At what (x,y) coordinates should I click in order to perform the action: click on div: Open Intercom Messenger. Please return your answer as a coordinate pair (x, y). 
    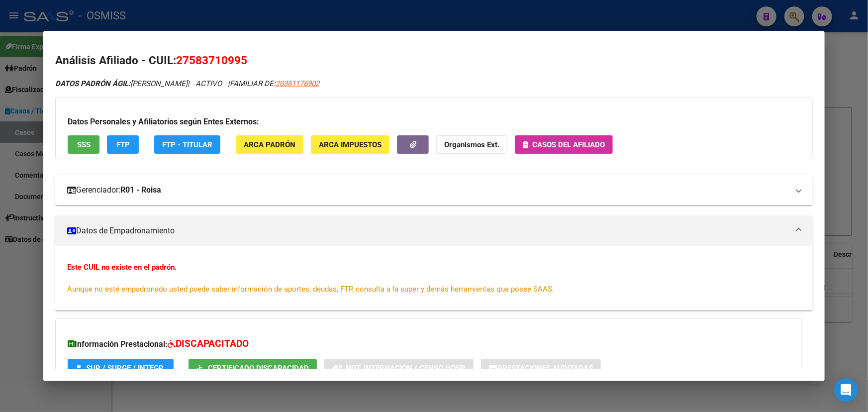
    Looking at the image, I should click on (846, 390).